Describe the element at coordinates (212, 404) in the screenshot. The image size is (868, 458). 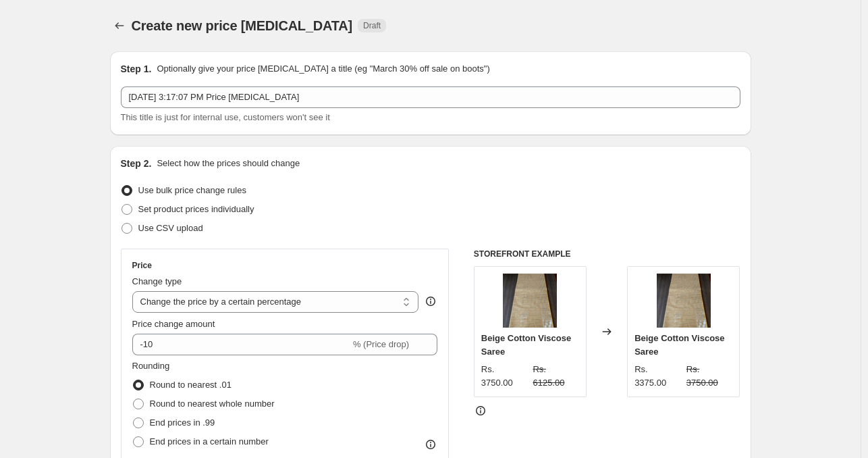
I see `span: Round to nearest whole number` at that location.